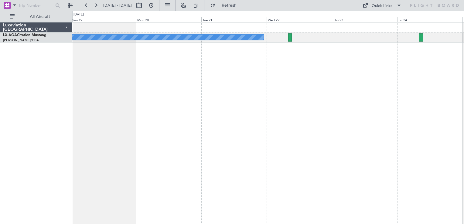  I want to click on a: LX-AOACitation Mustang, so click(25, 35).